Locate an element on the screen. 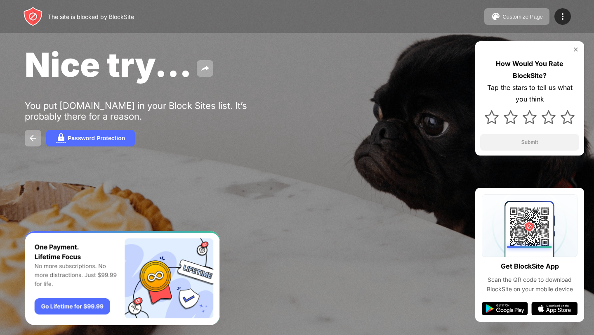 Image resolution: width=594 pixels, height=335 pixels. img: share.svg is located at coordinates (205, 68).